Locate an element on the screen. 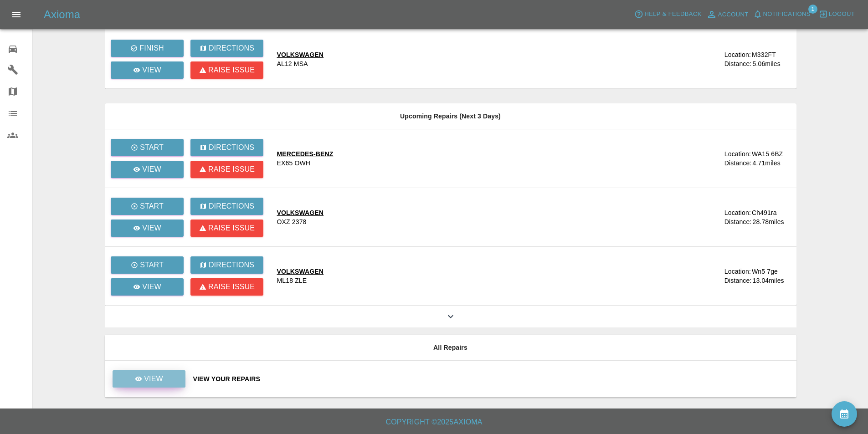  div: 13.04 miles is located at coordinates (771, 281).